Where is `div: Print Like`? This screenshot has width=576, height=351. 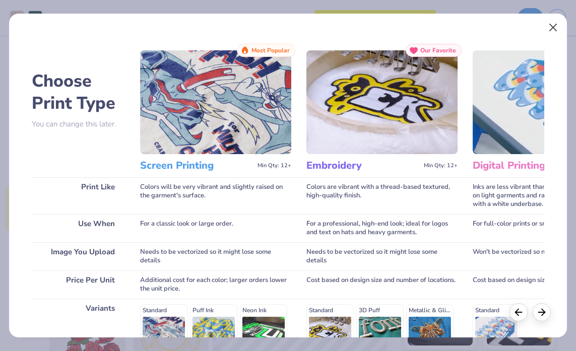 div: Print Like is located at coordinates (78, 196).